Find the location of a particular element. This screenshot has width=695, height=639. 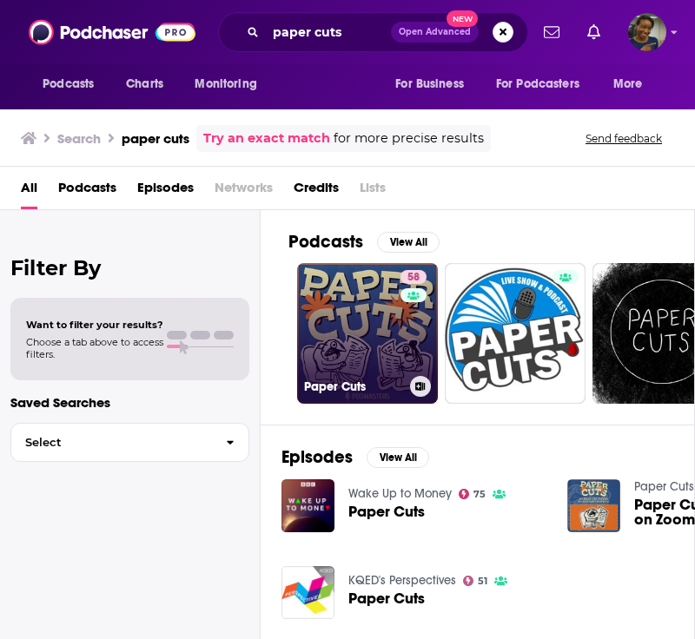

h3: Search is located at coordinates (79, 138).